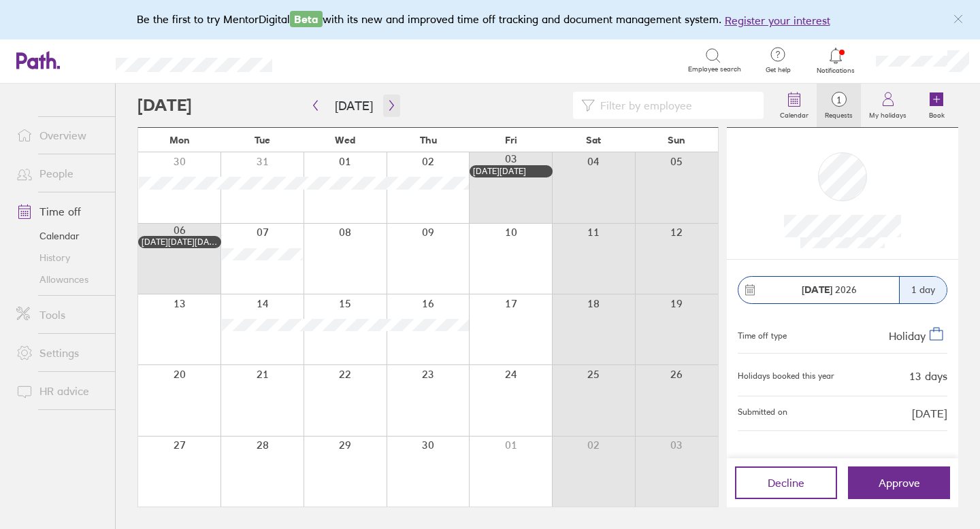  I want to click on span: Fri, so click(511, 140).